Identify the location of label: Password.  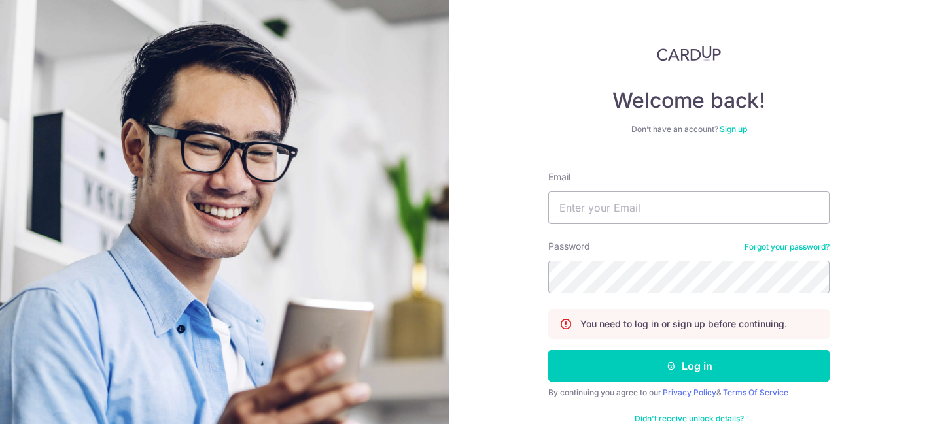
(569, 247).